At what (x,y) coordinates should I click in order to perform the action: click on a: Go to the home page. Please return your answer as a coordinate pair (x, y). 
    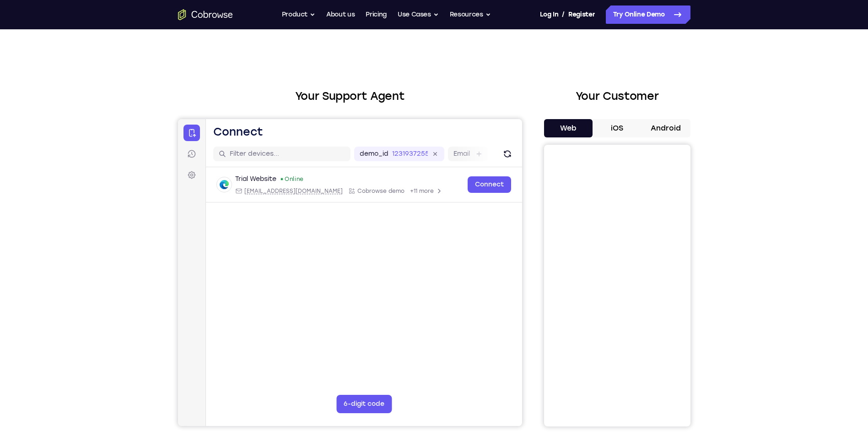
    Looking at the image, I should click on (206, 14).